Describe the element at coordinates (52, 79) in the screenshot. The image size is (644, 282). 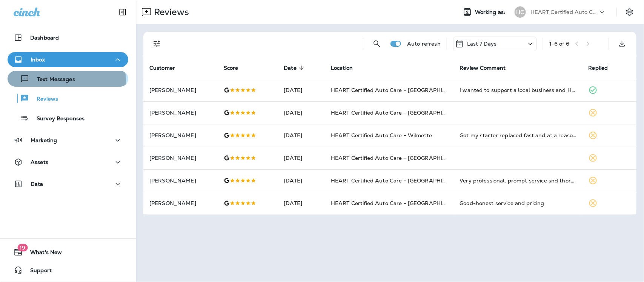
I see `p: Text Messages` at that location.